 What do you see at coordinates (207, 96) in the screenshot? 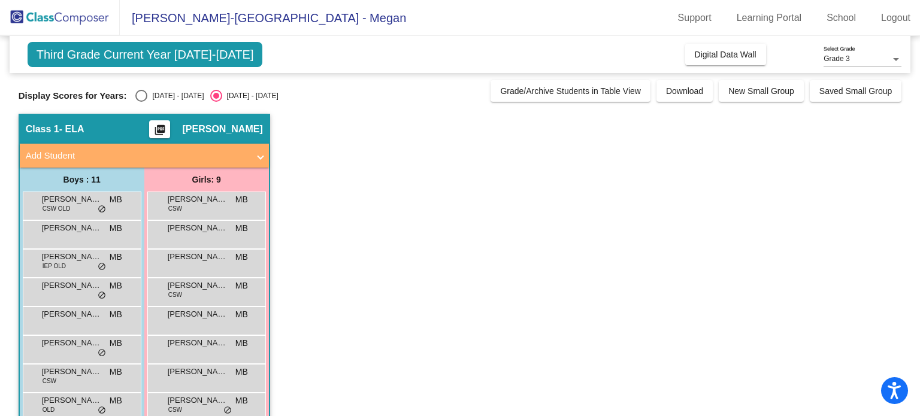
I see `mat-radio-group: Select an option` at bounding box center [207, 96].